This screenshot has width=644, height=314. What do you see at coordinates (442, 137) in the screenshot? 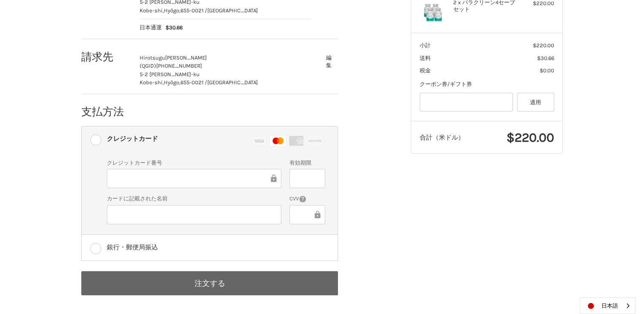
I see `span: 合計（米ドル）` at bounding box center [442, 137].